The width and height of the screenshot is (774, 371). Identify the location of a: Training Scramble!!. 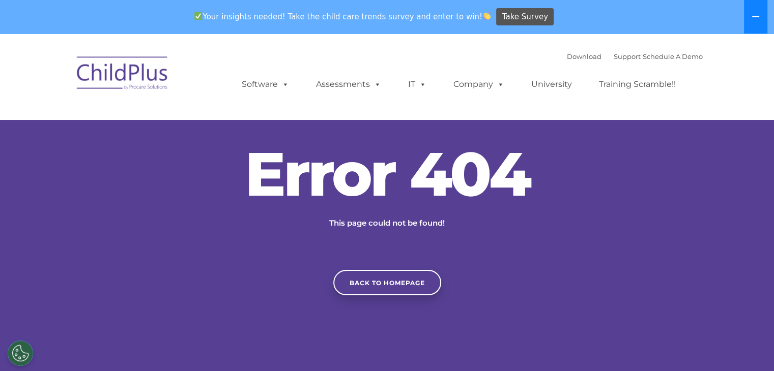
(637, 84).